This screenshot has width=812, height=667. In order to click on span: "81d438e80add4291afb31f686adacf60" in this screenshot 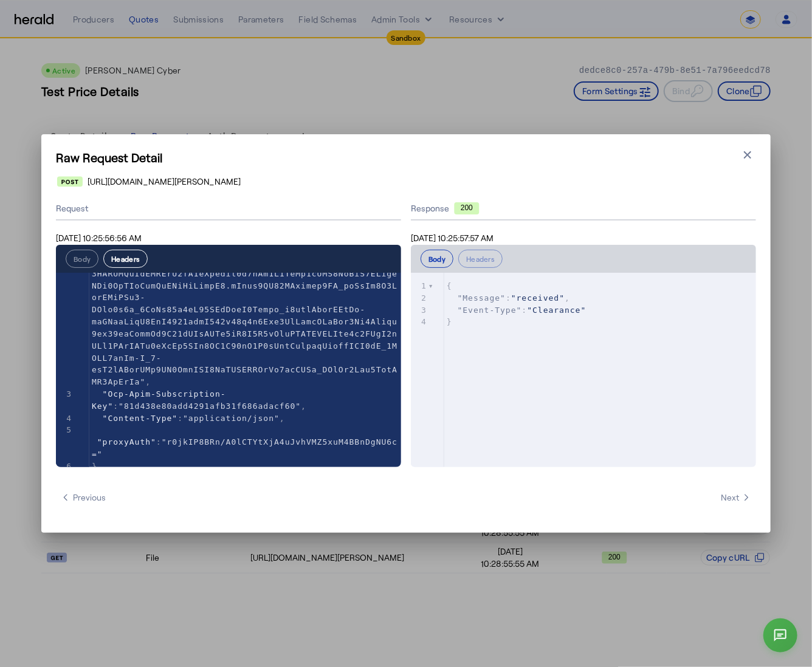, I will do `click(209, 406)`.